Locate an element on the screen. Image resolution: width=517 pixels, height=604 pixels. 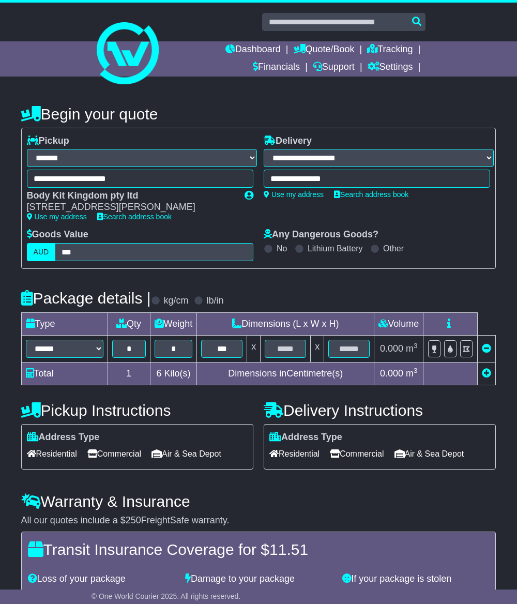
span: 250 is located at coordinates (134, 521).